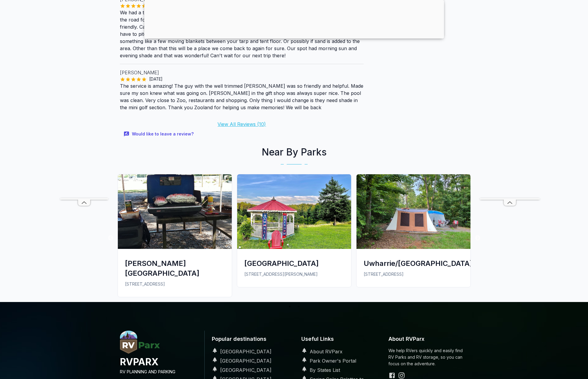  Describe the element at coordinates (298, 307) in the screenshot. I see `button: 2` at that location.